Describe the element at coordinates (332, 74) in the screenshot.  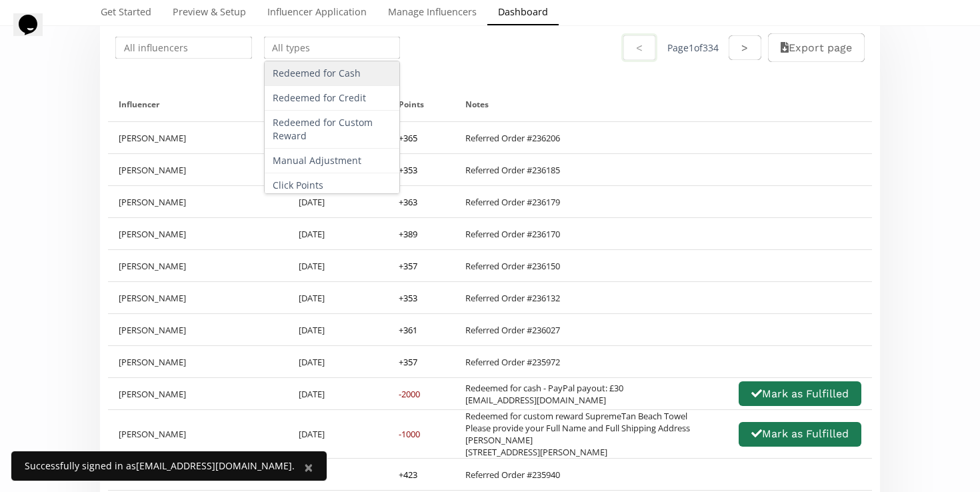
I see `div: Redeemed for Cash` at that location.